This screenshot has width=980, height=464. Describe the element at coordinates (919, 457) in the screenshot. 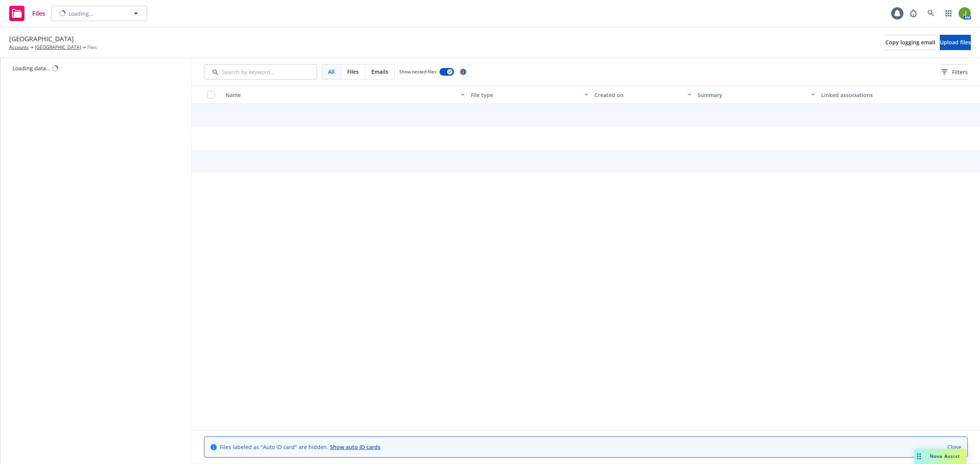

I see `div: Drag to move` at that location.